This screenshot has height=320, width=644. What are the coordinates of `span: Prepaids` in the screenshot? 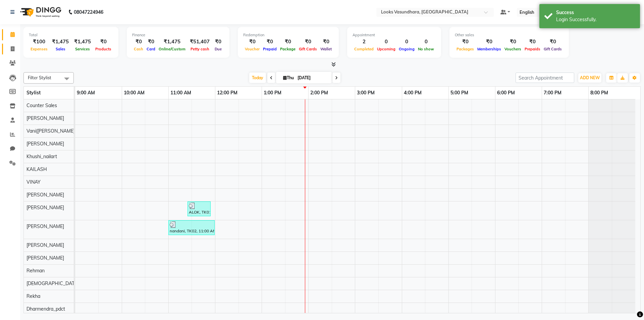 It's located at (533, 49).